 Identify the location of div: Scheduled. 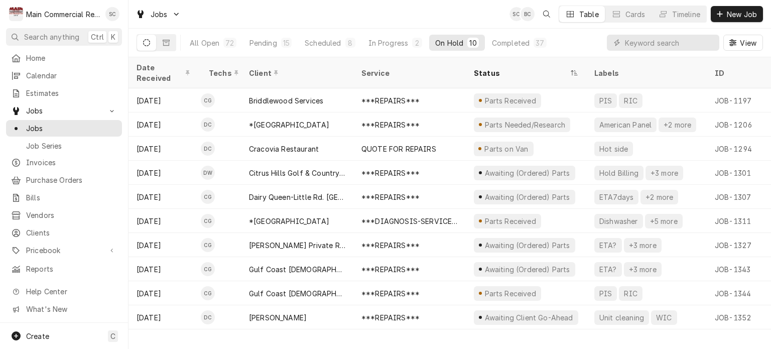
(323, 43).